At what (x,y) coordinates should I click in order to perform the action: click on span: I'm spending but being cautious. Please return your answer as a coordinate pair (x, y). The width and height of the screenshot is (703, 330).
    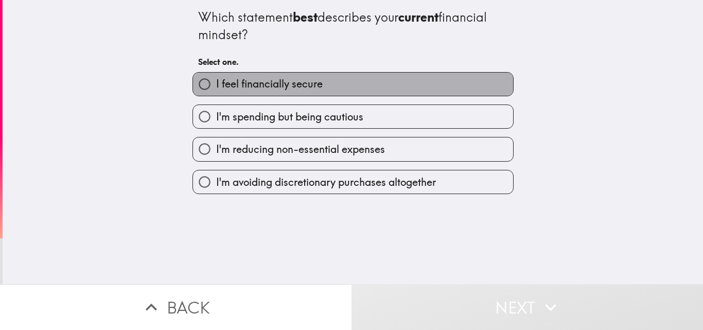
    Looking at the image, I should click on (290, 117).